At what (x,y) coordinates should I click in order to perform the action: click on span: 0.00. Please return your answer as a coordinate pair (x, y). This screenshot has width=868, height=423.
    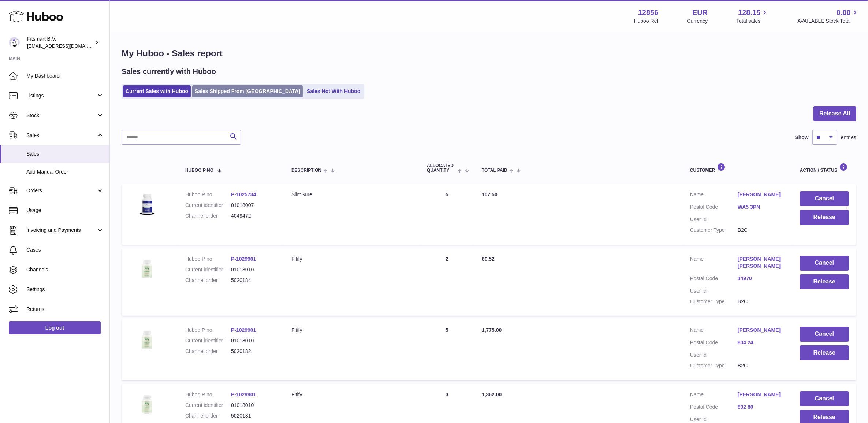
    Looking at the image, I should click on (844, 13).